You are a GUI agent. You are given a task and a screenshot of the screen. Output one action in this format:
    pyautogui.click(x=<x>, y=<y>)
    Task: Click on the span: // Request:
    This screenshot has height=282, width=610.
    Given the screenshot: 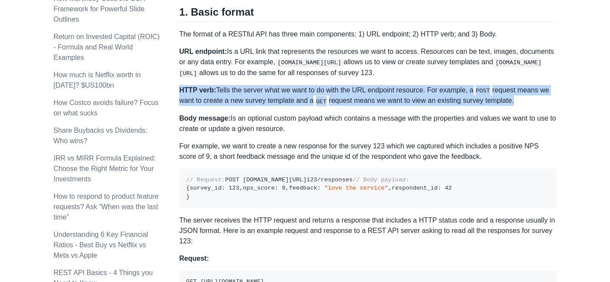 What is the action you would take?
    pyautogui.click(x=206, y=180)
    